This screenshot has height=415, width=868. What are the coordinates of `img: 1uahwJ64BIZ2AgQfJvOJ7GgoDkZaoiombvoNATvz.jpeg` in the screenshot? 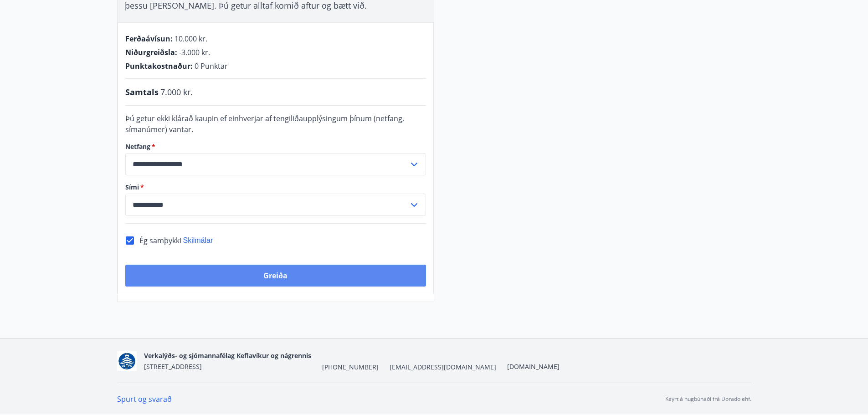 It's located at (126, 361).